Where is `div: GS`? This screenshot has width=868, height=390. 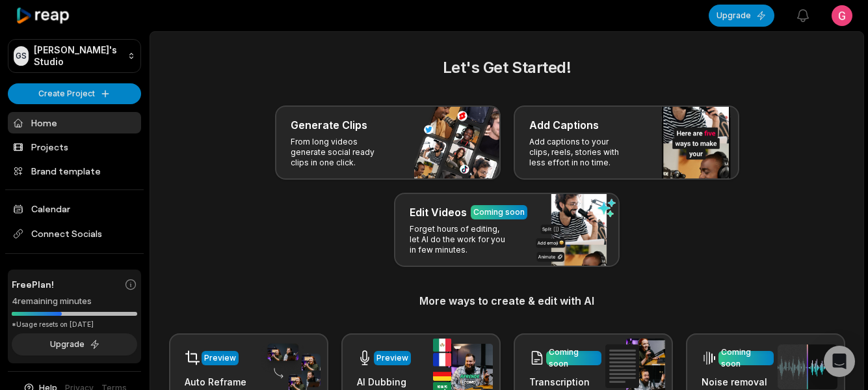
div: GS is located at coordinates (21, 56).